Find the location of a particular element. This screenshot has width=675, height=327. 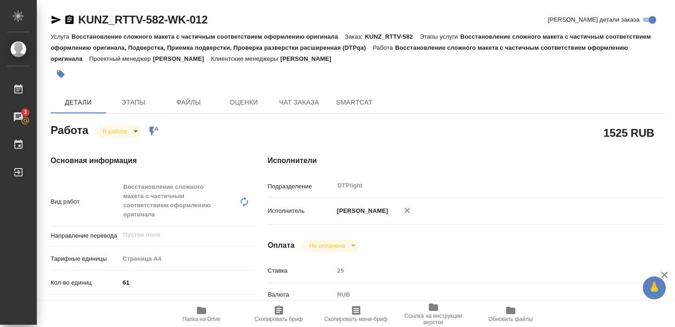

span: Оценки is located at coordinates (244, 102).